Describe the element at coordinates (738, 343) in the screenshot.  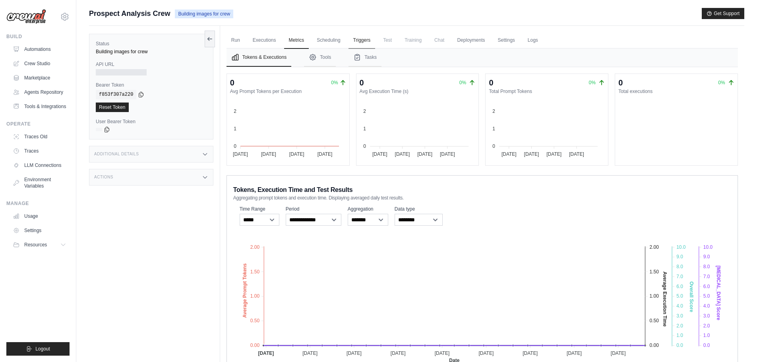
I see `div: Chat Widget` at that location.